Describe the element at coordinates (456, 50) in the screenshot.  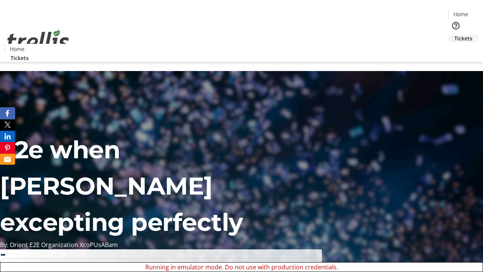
I see `button: Cart` at that location.